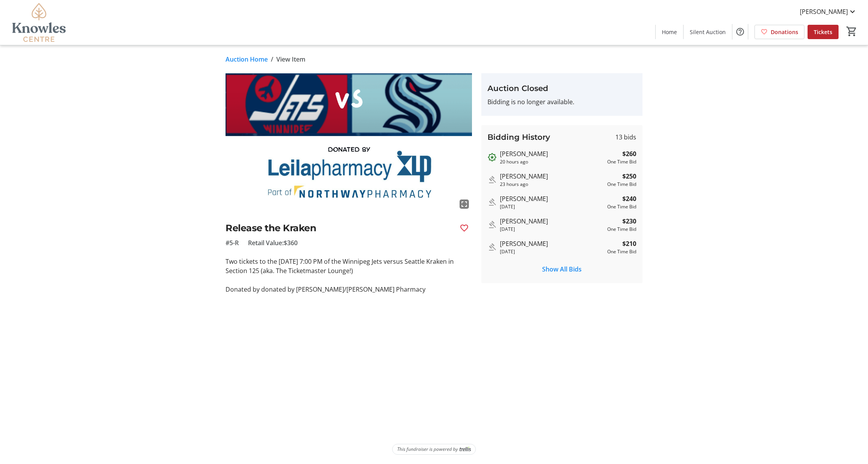 Image resolution: width=868 pixels, height=464 pixels. I want to click on strong: $240, so click(629, 199).